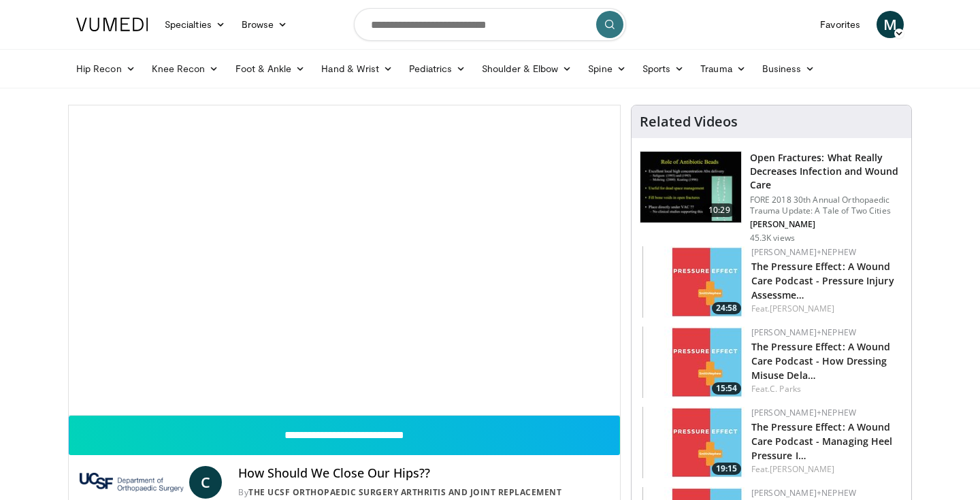  Describe the element at coordinates (726, 469) in the screenshot. I see `span: 19:15` at that location.